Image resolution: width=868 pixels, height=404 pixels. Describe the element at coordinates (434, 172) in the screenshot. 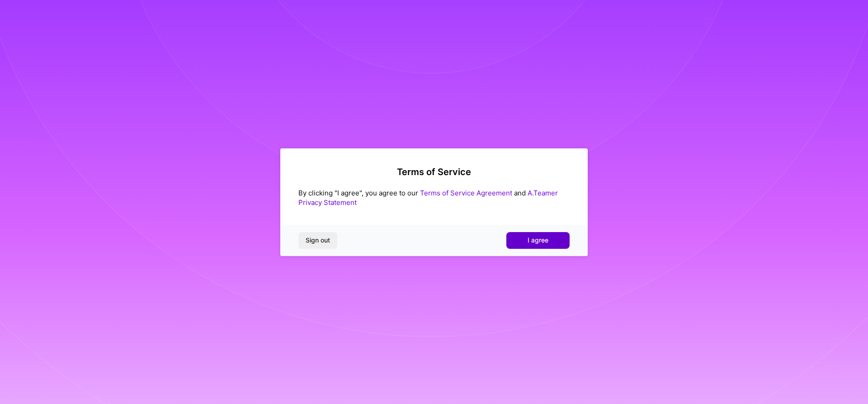

I see `h2: Terms of Service` at that location.